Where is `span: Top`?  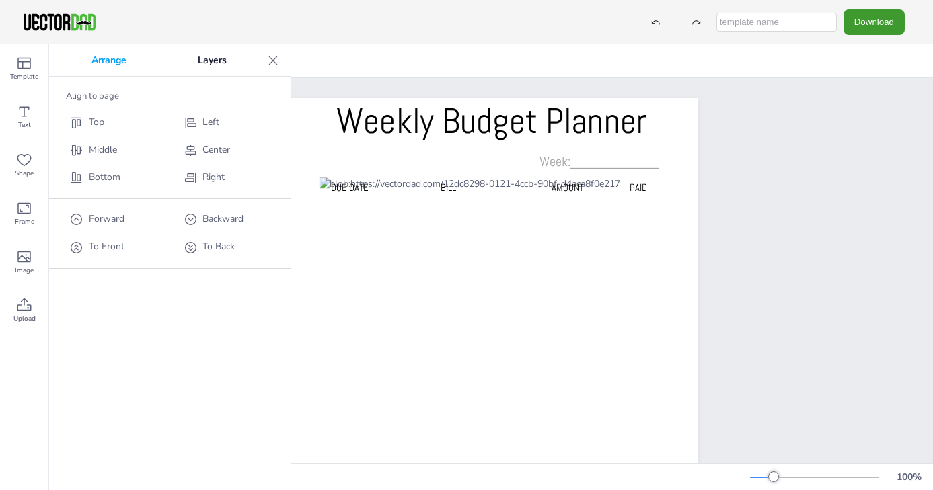
span: Top is located at coordinates (96, 122).